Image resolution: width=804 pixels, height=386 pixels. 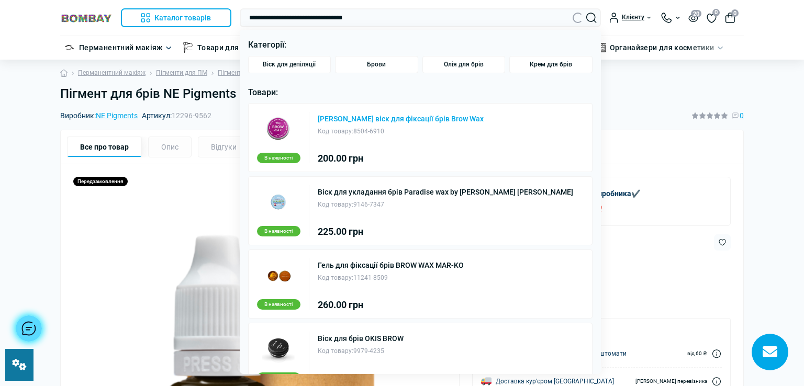 I want to click on img: Віск для укладання брів Paradise wax by Victorina VIKA Zola, so click(x=278, y=201).